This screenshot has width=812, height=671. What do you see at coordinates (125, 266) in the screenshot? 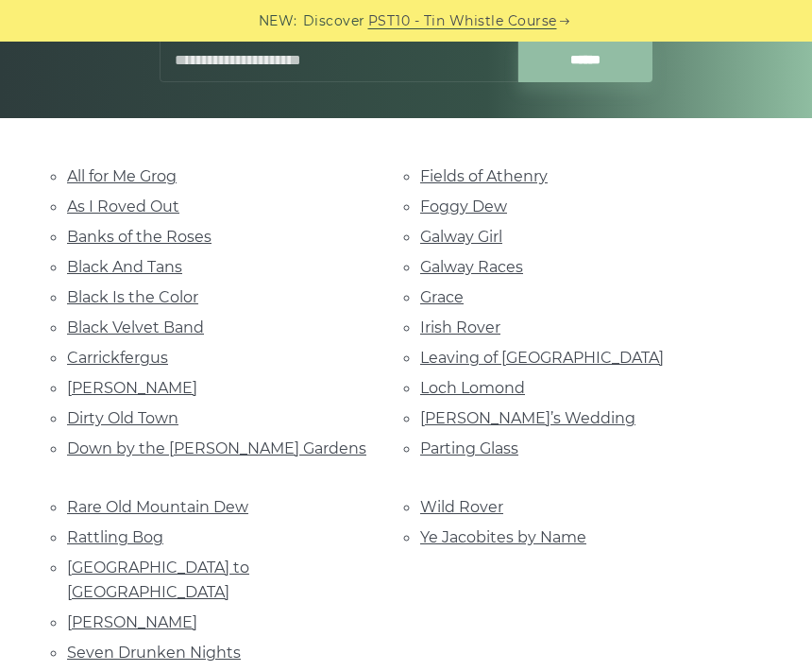
I see `a: Black And Tans` at bounding box center [125, 266].